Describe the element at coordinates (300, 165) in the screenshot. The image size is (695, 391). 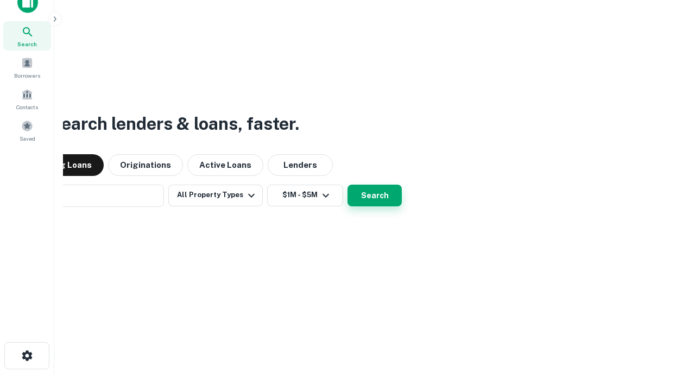
I see `button: Lenders` at that location.